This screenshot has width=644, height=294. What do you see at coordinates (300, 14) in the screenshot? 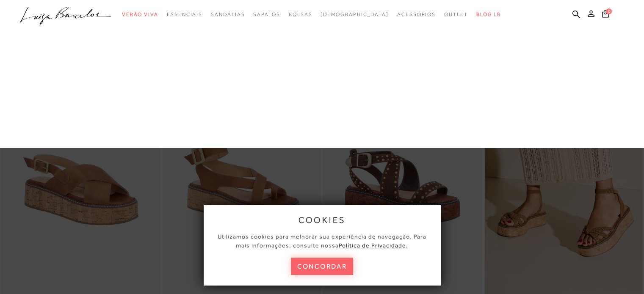
I see `span: Bolsas` at bounding box center [300, 14].